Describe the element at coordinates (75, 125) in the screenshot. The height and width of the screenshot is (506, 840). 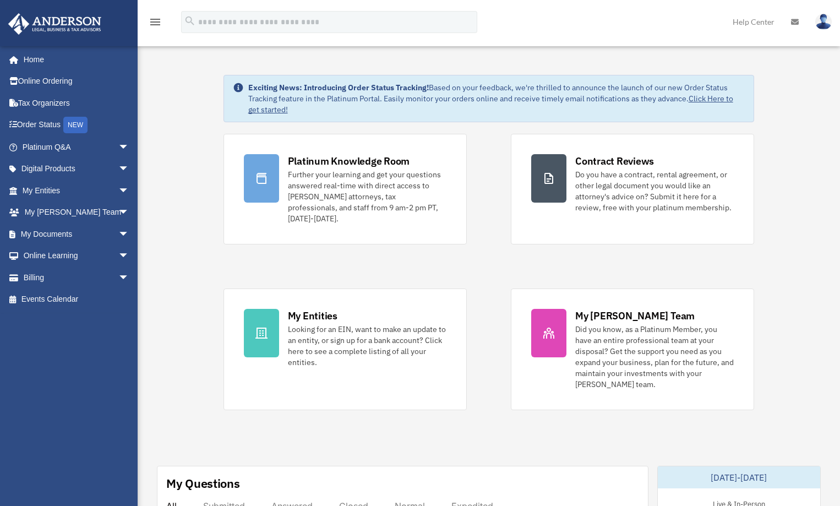
I see `div: NEW` at that location.